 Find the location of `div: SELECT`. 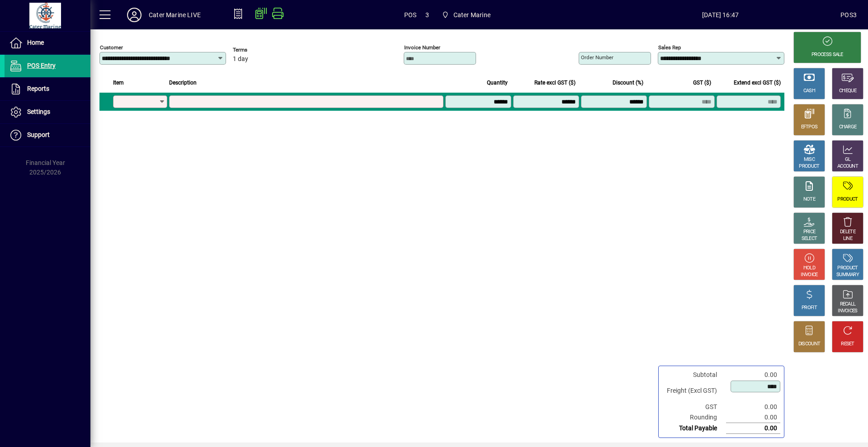

div: SELECT is located at coordinates (809, 239).